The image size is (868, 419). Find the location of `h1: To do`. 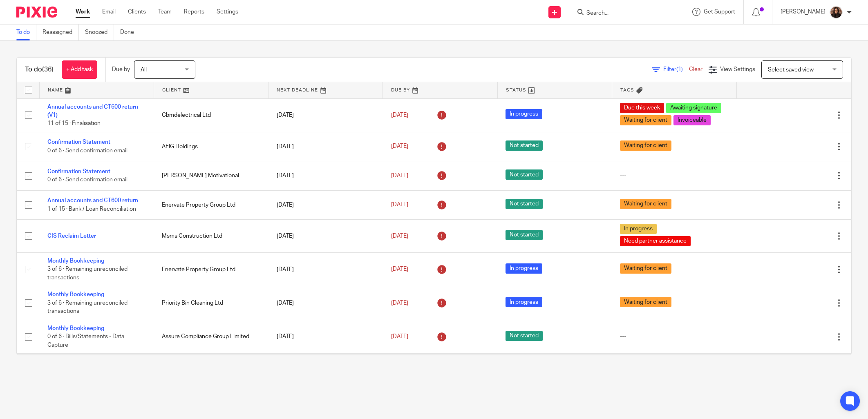

h1: To do is located at coordinates (39, 70).